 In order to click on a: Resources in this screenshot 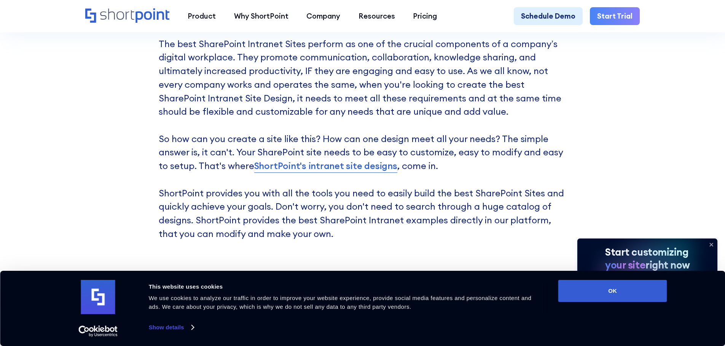, I will do `click(377, 16)`.